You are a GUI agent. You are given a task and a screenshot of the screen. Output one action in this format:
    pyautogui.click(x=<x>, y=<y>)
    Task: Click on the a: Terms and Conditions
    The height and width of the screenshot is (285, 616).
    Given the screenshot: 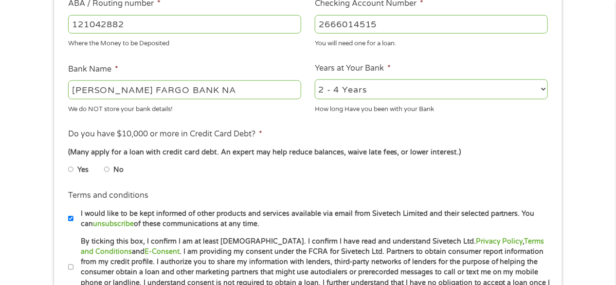 What is the action you would take?
    pyautogui.click(x=313, y=246)
    